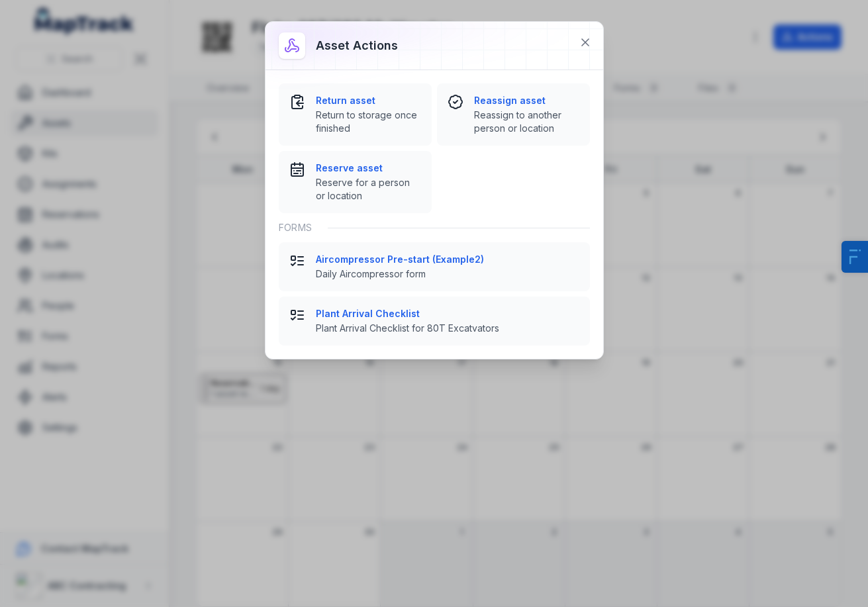 The image size is (868, 607). Describe the element at coordinates (355, 115) in the screenshot. I see `button: Return assetReturn to storage once finished` at that location.